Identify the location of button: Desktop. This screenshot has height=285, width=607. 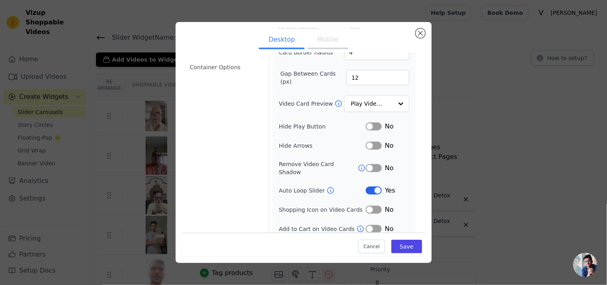
(282, 40).